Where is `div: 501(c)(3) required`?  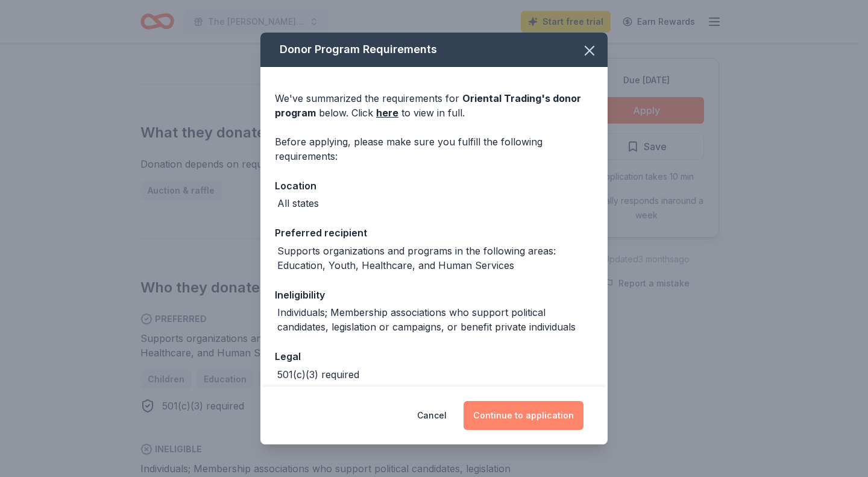
div: 501(c)(3) required is located at coordinates (318, 374).